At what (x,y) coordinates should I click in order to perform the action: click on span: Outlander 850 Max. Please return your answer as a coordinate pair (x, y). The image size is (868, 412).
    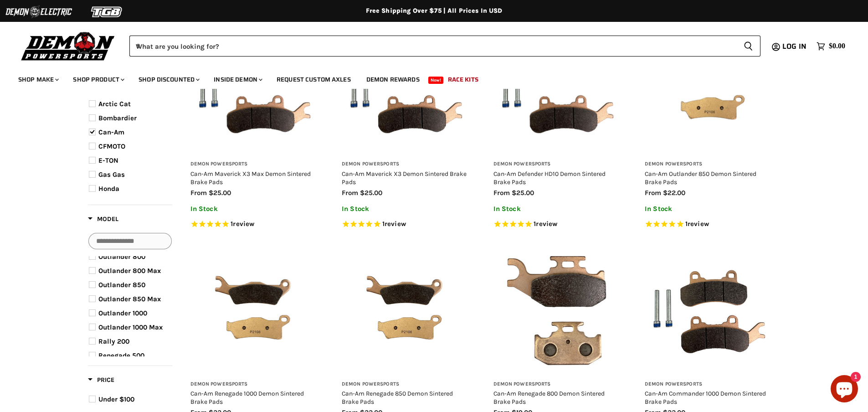
    Looking at the image, I should click on (129, 299).